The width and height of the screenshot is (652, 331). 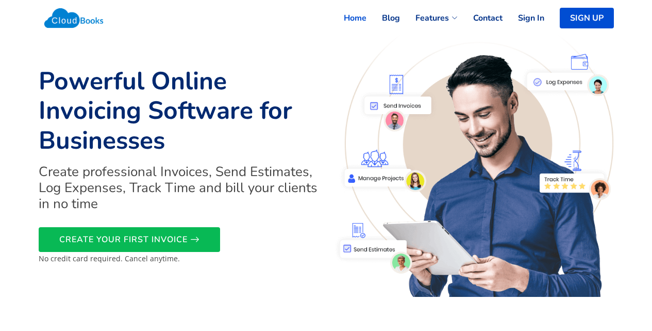 What do you see at coordinates (432, 18) in the screenshot?
I see `span: Features` at bounding box center [432, 18].